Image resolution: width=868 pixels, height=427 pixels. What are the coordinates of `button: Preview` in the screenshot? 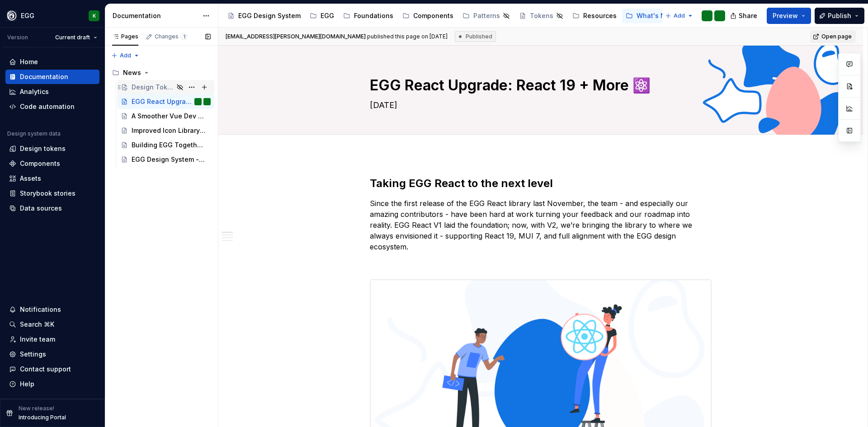 It's located at (789, 16).